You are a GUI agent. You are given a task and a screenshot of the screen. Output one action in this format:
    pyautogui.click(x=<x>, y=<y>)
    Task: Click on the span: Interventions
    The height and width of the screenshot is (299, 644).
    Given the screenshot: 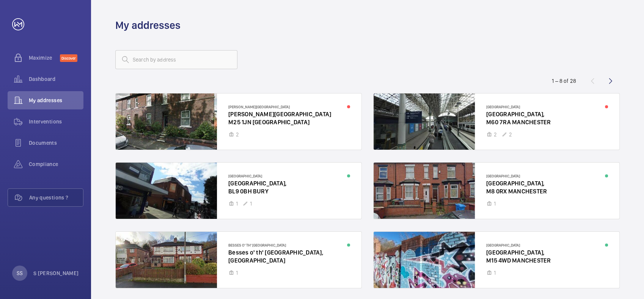 What is the action you would take?
    pyautogui.click(x=56, y=122)
    